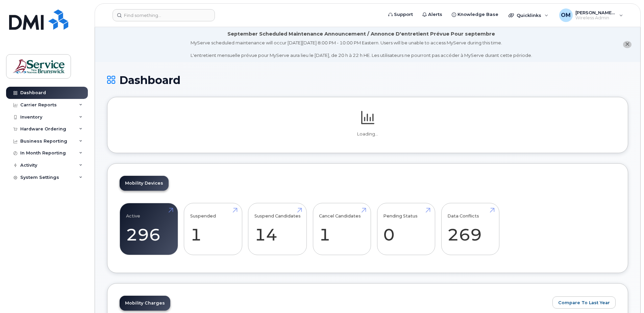  What do you see at coordinates (148, 229) in the screenshot?
I see `a: Active 296` at bounding box center [148, 229].